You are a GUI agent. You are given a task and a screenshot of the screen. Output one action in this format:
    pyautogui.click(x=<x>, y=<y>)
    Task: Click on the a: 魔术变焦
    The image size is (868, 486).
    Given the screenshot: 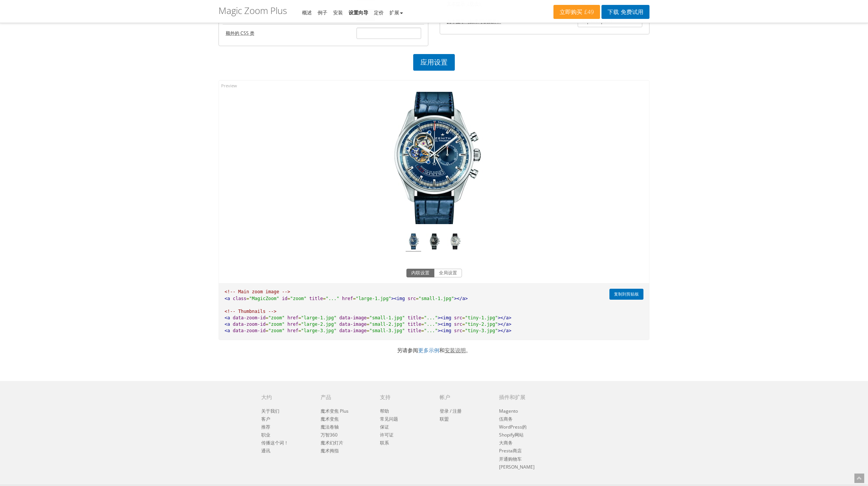 What is the action you would take?
    pyautogui.click(x=330, y=419)
    